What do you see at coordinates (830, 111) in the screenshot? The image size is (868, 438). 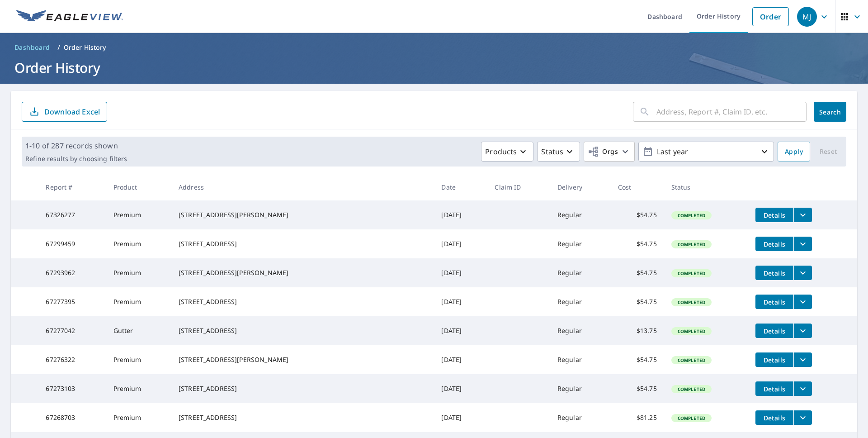 I see `span: Search` at bounding box center [830, 111].